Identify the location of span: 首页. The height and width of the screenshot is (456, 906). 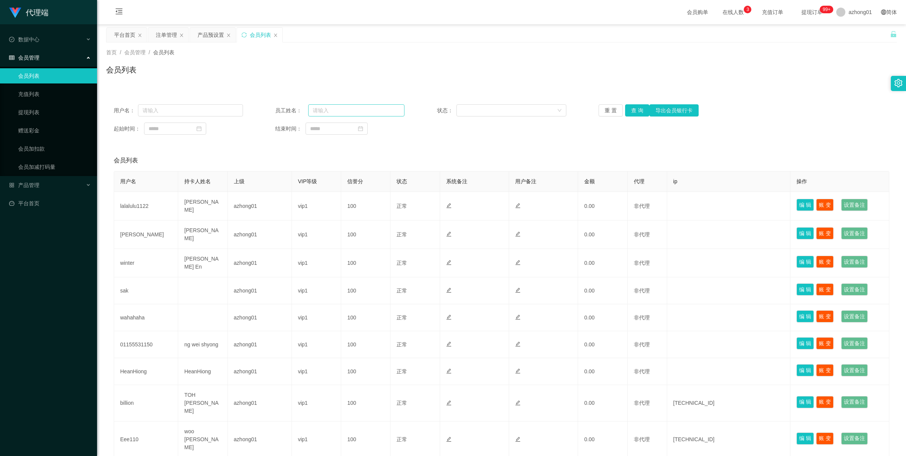
(111, 52).